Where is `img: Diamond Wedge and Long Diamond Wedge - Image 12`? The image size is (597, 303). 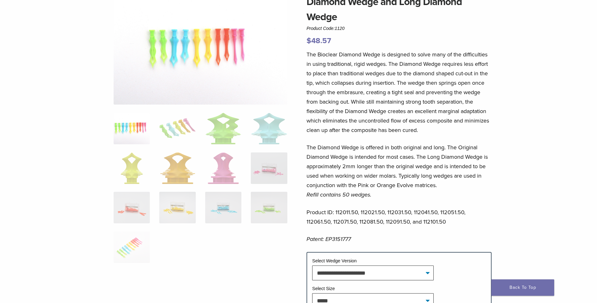
img: Diamond Wedge and Long Diamond Wedge - Image 12 is located at coordinates (269, 207).